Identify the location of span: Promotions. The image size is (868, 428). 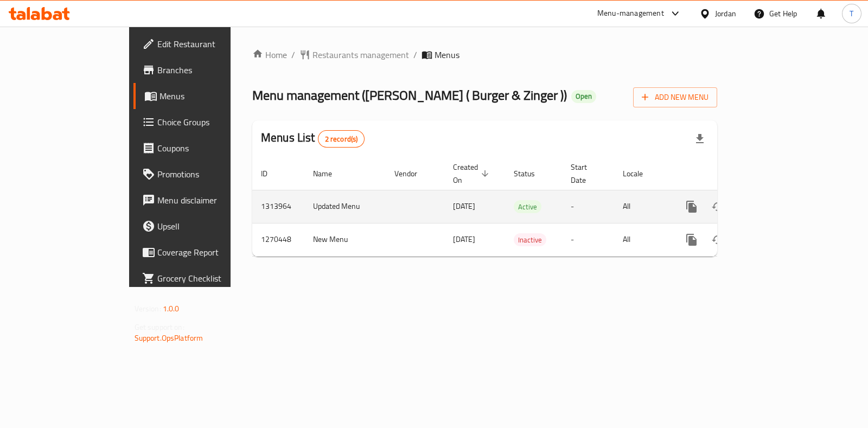
(211, 174).